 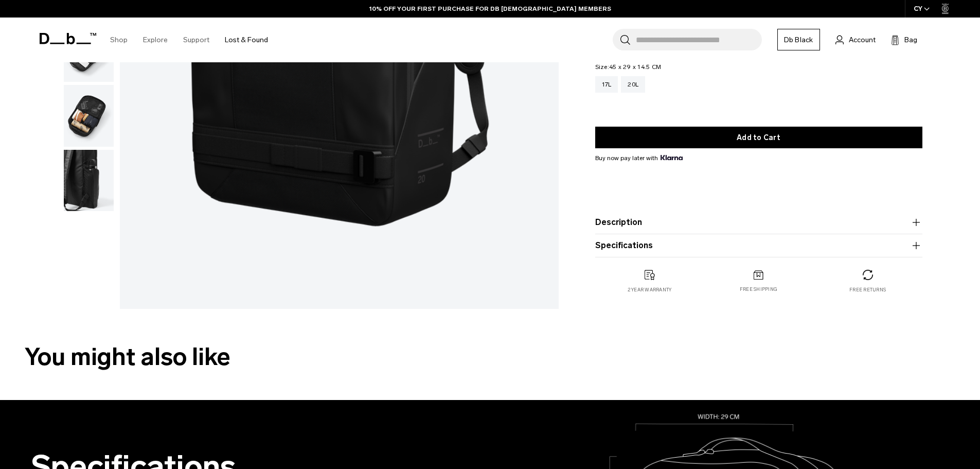 I want to click on img: {"height" => 20, "alt" => "Klarna"}, so click(x=672, y=157).